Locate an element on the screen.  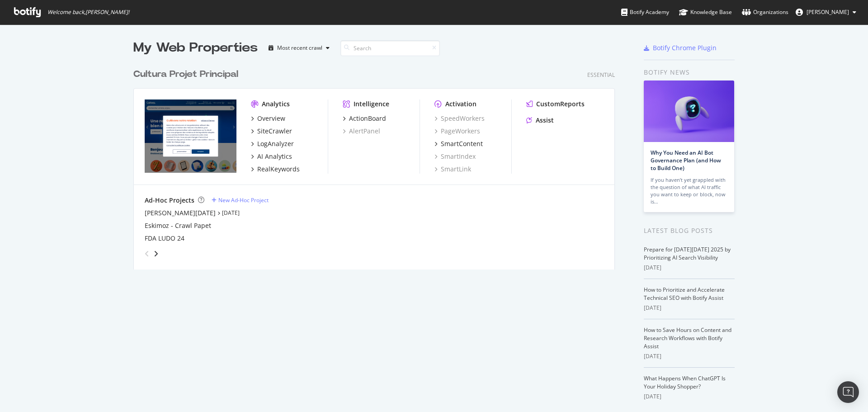
div: CustomReports is located at coordinates (560, 104).